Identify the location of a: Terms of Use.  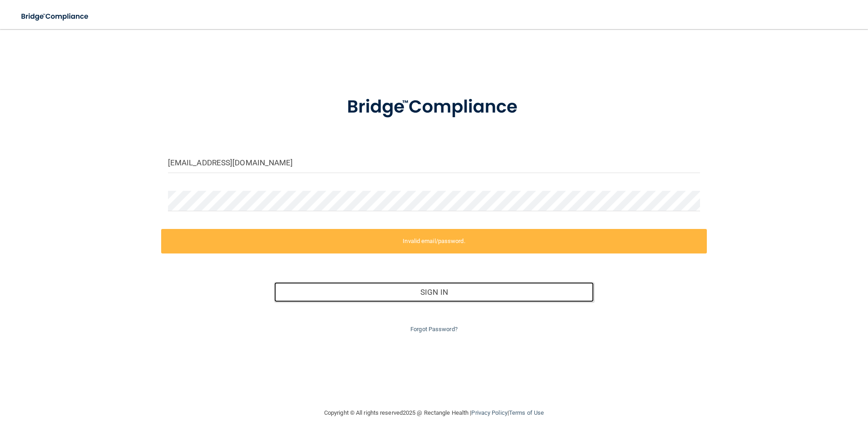
(526, 412).